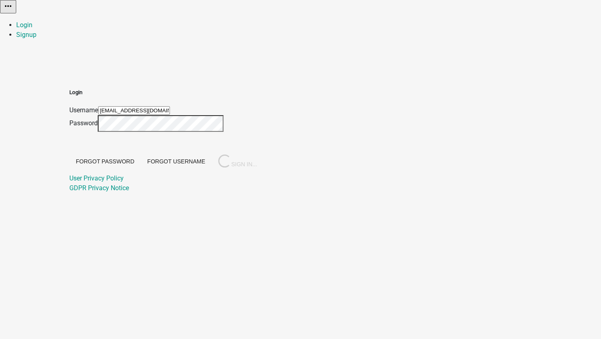 The image size is (601, 339). What do you see at coordinates (238, 164) in the screenshot?
I see `span: SIGN IN...` at bounding box center [238, 164].